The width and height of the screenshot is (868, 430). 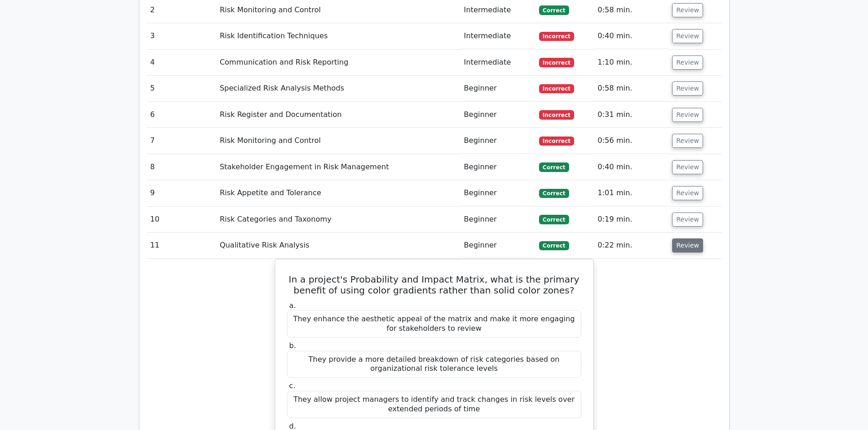 I want to click on h5: In a project's Probability and Impact Matrix, what is the primary benefit of using color gradient..., so click(x=434, y=285).